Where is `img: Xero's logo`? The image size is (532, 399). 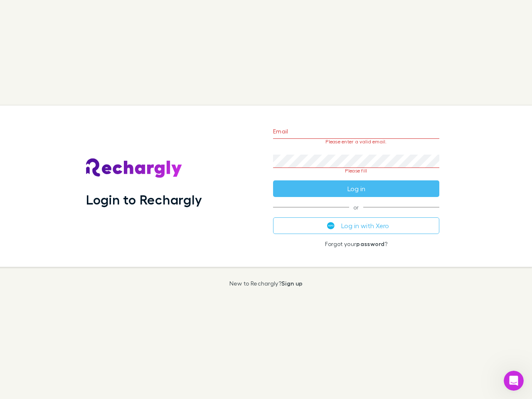
img: Xero's logo is located at coordinates (331, 226).